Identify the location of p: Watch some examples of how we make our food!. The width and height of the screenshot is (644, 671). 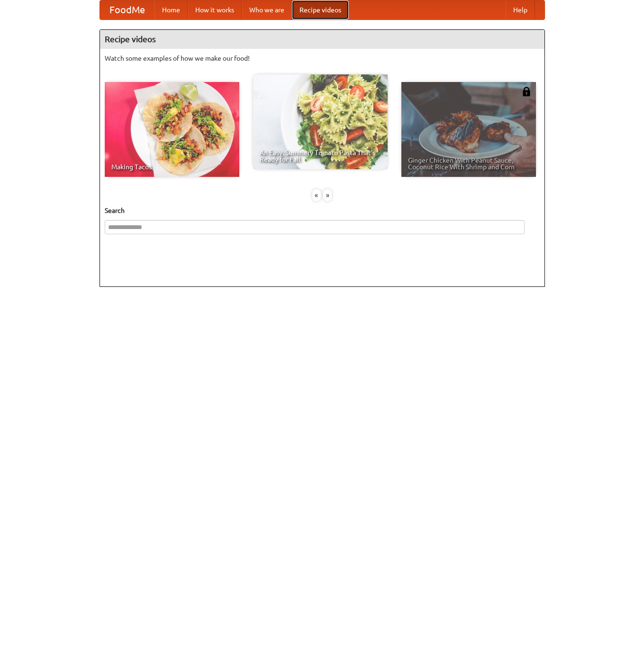
(322, 58).